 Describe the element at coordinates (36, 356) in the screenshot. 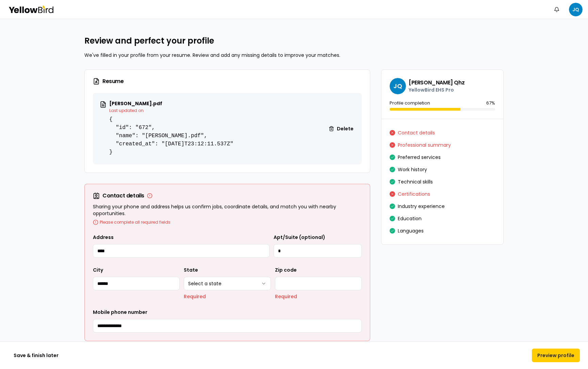

I see `button: Save & finish later` at that location.